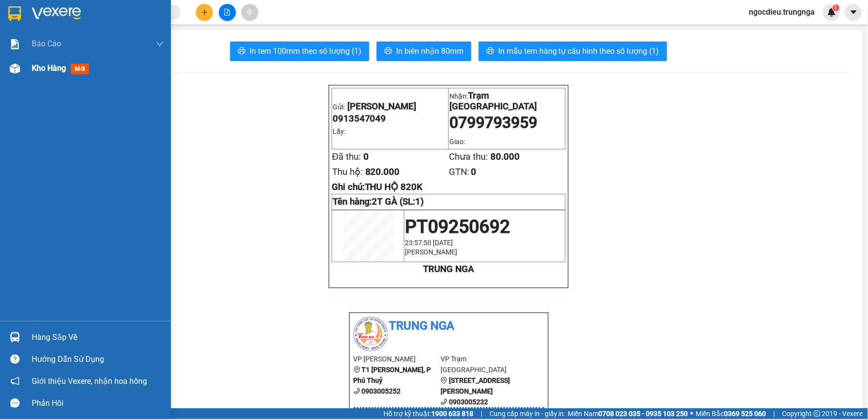 The width and height of the screenshot is (868, 419). What do you see at coordinates (459, 172) in the screenshot?
I see `span: GTN:` at bounding box center [459, 172].